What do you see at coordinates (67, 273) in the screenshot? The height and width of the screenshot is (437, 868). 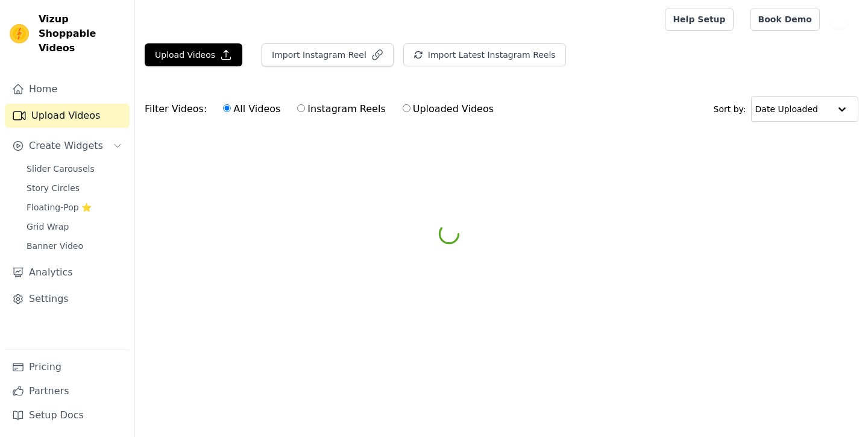 I see `a: Analytics` at bounding box center [67, 273].